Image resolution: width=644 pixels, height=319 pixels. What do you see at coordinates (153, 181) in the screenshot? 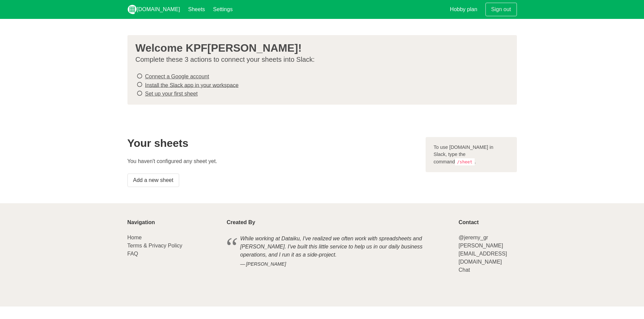
I see `a: Add a new sheet` at bounding box center [153, 181].